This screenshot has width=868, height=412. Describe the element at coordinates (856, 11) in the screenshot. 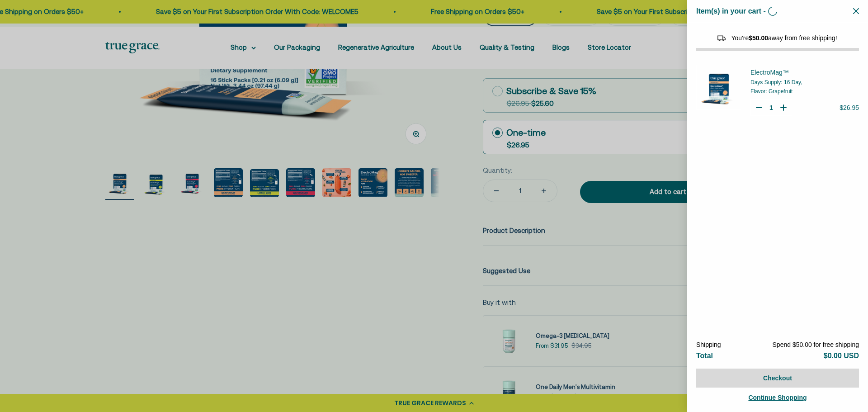

I see `button: Close` at that location.